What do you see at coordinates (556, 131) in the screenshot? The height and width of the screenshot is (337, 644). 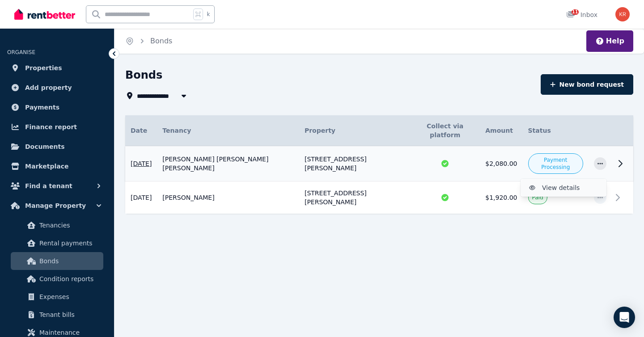 I see `th: Status` at bounding box center [556, 131].